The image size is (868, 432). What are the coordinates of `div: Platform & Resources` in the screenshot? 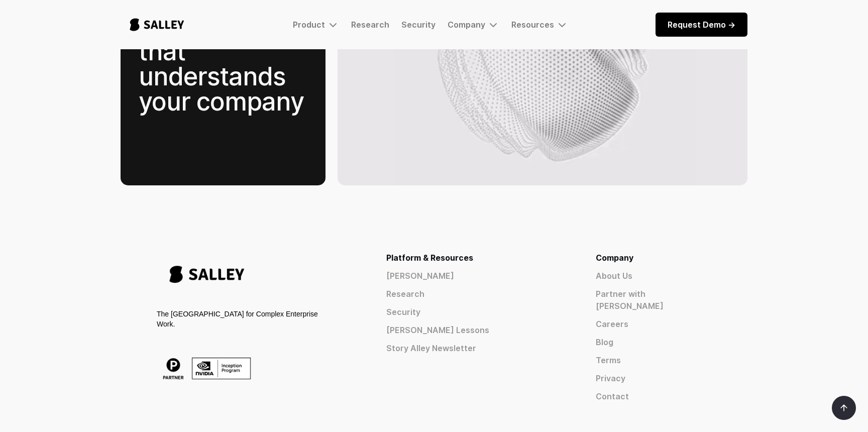 It's located at (473, 258).